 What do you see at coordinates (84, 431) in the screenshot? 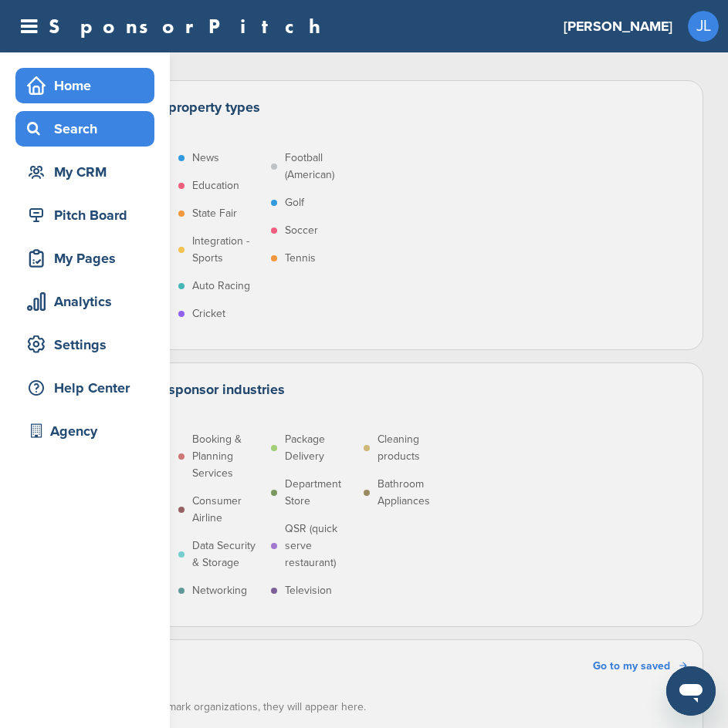
I see `a: Agency` at bounding box center [84, 431].